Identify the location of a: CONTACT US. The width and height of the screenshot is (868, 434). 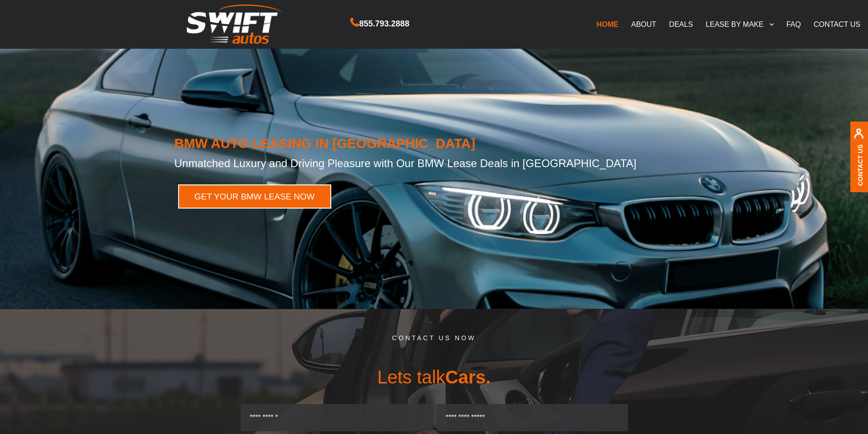
(837, 24).